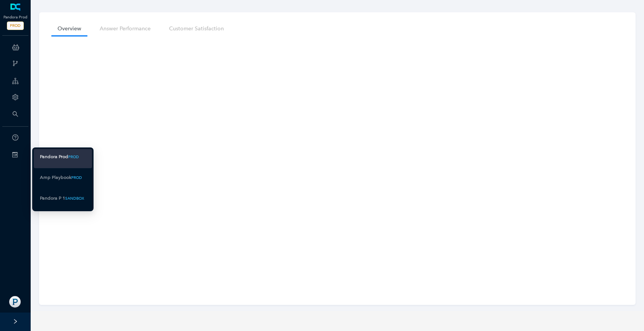  What do you see at coordinates (15, 114) in the screenshot?
I see `span: search` at bounding box center [15, 114].